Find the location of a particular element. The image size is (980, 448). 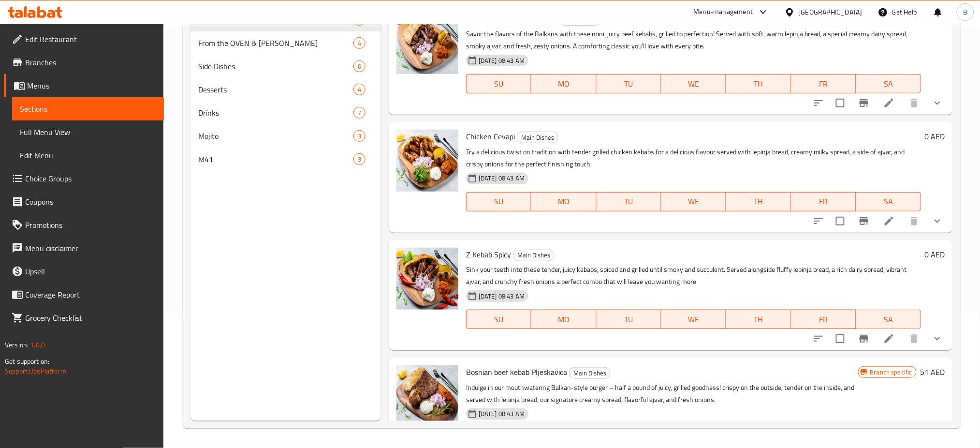

a: Support.OpsPlatform is located at coordinates (35, 371).